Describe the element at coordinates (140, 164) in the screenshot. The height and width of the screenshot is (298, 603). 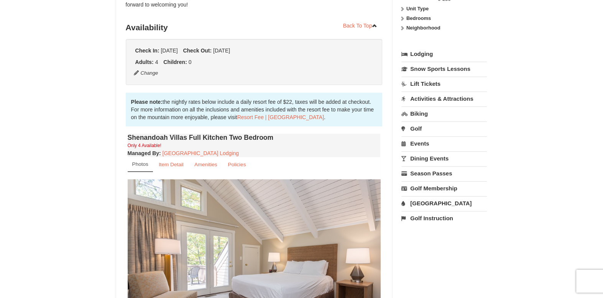
I see `small: Photos` at that location.